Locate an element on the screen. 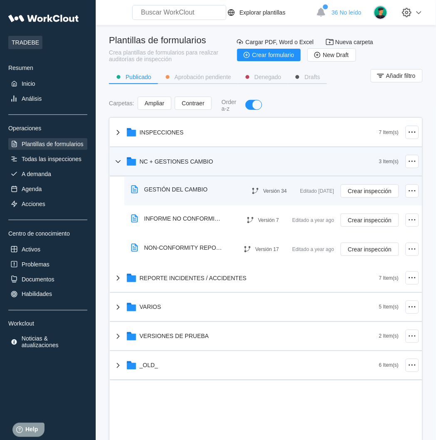 The image size is (436, 440). div: Aprobación pendiente is located at coordinates (203, 77).